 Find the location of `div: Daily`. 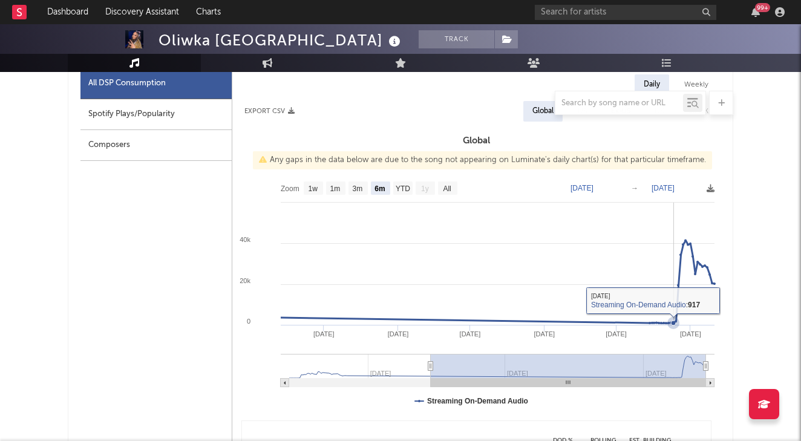

div: Daily is located at coordinates (652, 85).